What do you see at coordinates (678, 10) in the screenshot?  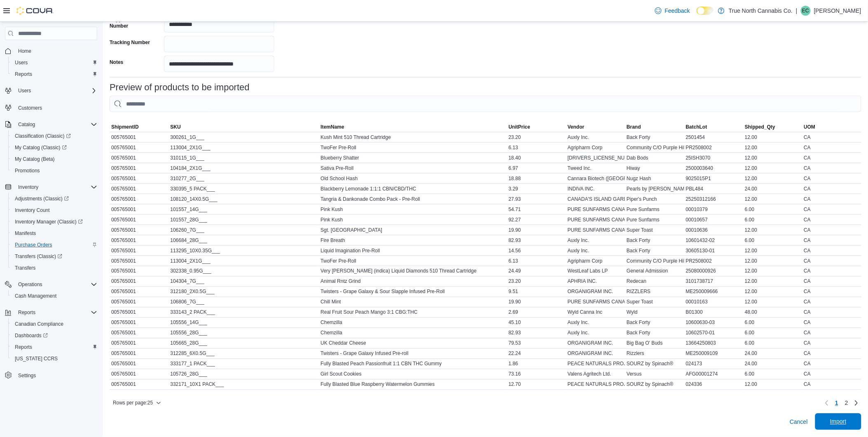 I see `span: Feedback` at bounding box center [678, 10].